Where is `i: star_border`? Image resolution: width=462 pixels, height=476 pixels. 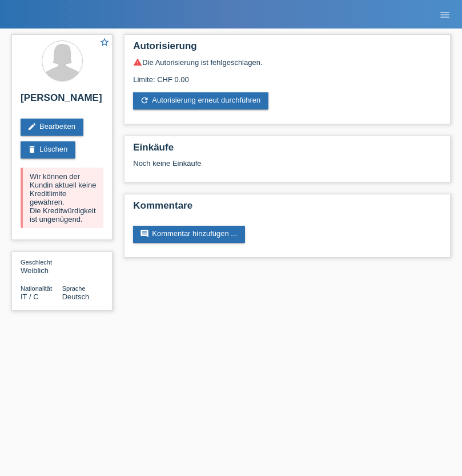 i: star_border is located at coordinates (105, 42).